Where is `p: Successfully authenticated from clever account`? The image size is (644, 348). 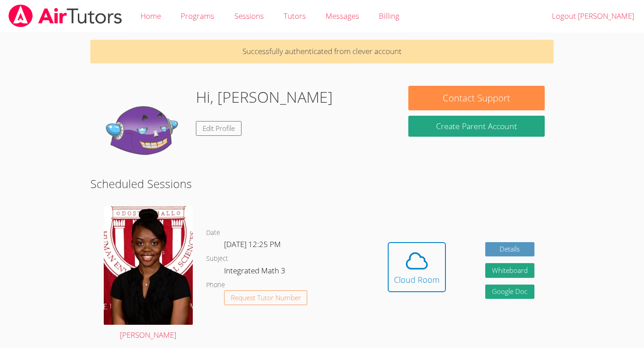
p: Successfully authenticated from clever account is located at coordinates (322, 52).